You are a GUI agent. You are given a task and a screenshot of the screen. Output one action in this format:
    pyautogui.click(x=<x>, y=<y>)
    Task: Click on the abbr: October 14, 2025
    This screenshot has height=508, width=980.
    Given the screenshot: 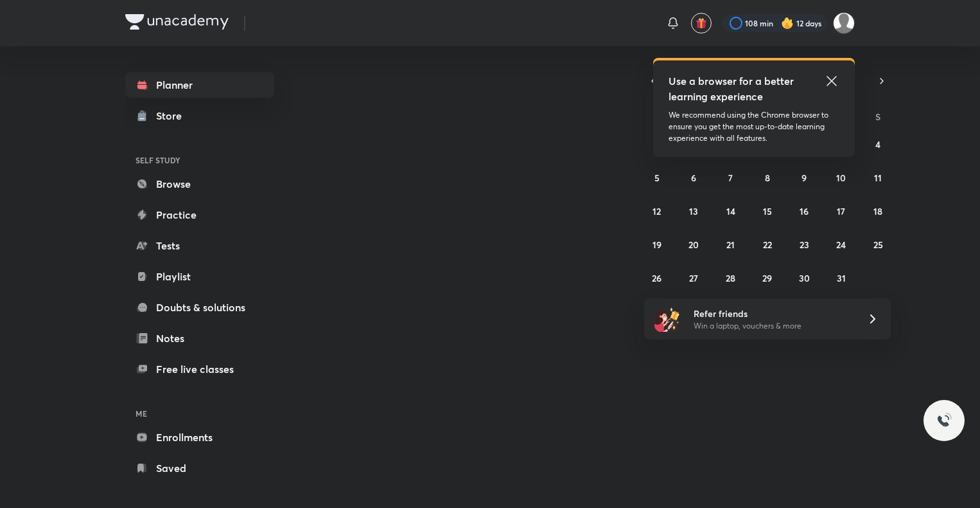 What is the action you would take?
    pyautogui.click(x=731, y=211)
    